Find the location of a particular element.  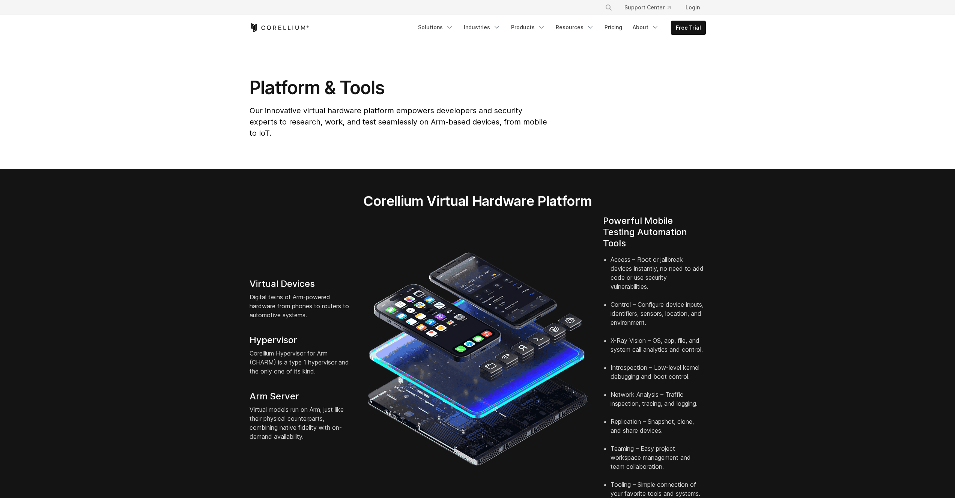

li: Access – Root or jailbreak devices instantly, no need to add code or use security vulnerabilities. is located at coordinates (658, 278).